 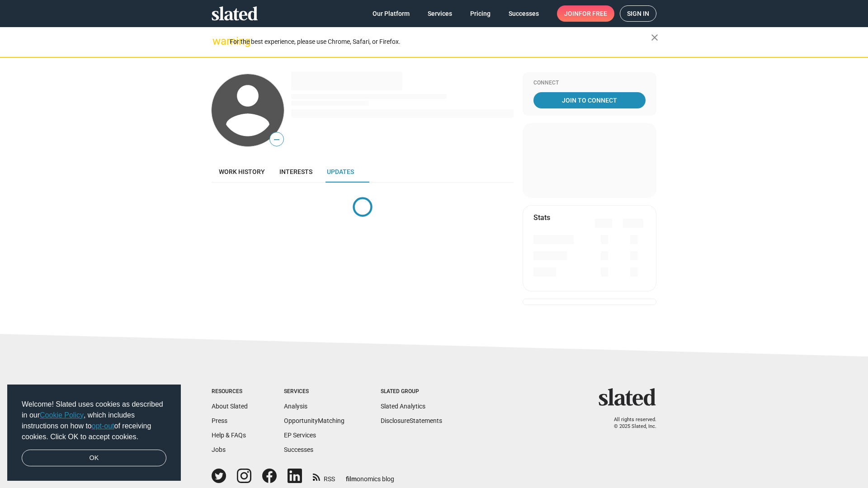 I want to click on span: Pricing, so click(x=480, y=14).